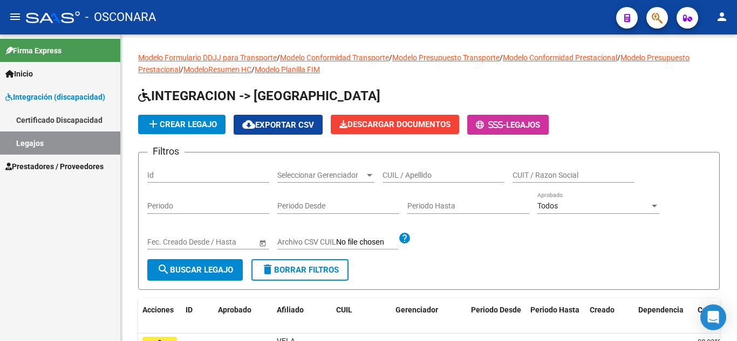 The width and height of the screenshot is (737, 341). I want to click on input: Fecha inicio, so click(167, 242).